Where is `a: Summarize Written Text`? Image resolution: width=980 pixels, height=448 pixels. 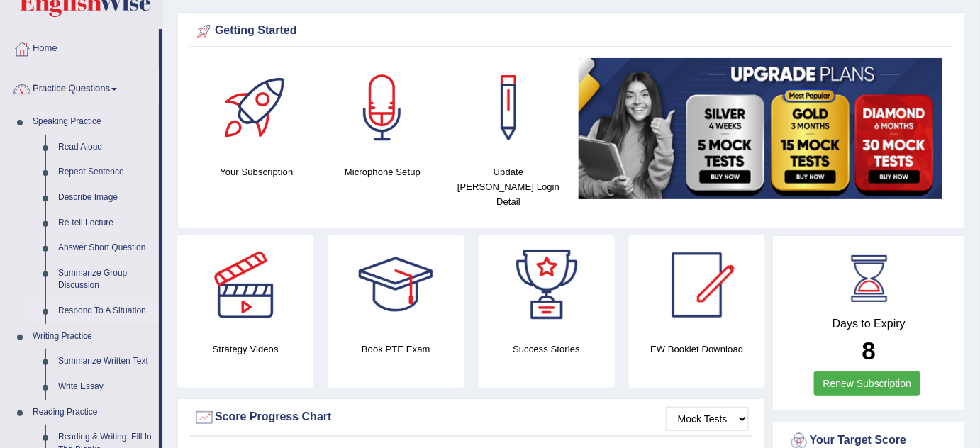 a: Summarize Written Text is located at coordinates (105, 362).